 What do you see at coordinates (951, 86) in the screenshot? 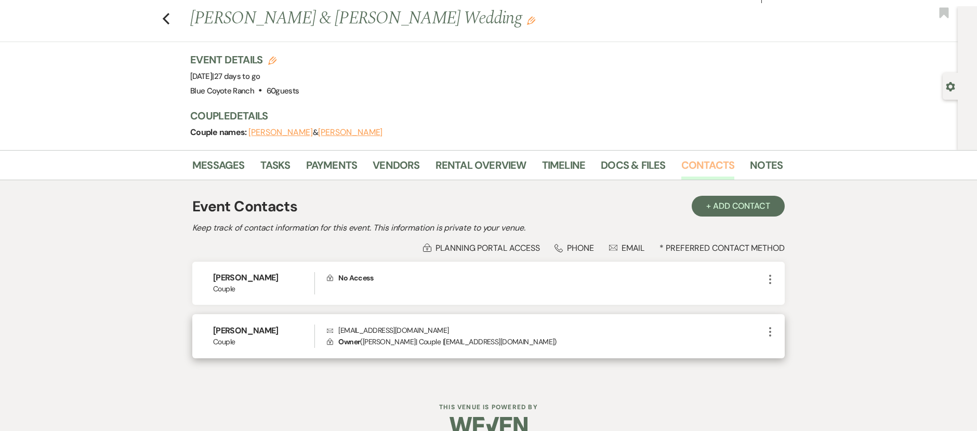
I see `button: Open lead details` at bounding box center [951, 86].